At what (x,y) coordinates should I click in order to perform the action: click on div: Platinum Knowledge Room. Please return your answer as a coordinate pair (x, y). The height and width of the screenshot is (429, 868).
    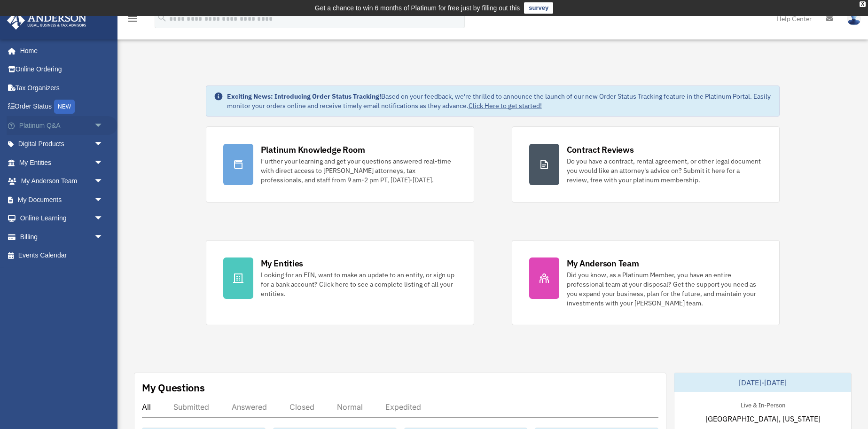
    Looking at the image, I should click on (313, 149).